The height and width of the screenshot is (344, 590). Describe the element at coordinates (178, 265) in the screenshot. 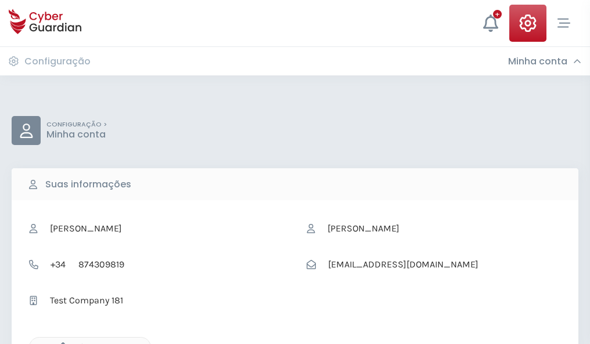

I see `input: Telefone` at that location.